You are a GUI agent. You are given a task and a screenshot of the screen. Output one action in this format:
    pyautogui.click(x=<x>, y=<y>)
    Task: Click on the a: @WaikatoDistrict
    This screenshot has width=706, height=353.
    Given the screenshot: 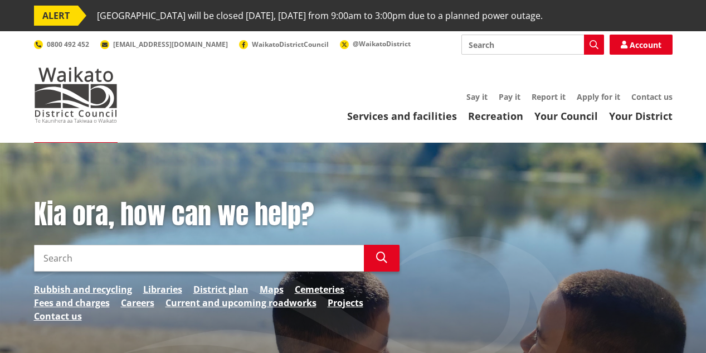 What is the action you would take?
    pyautogui.click(x=375, y=43)
    